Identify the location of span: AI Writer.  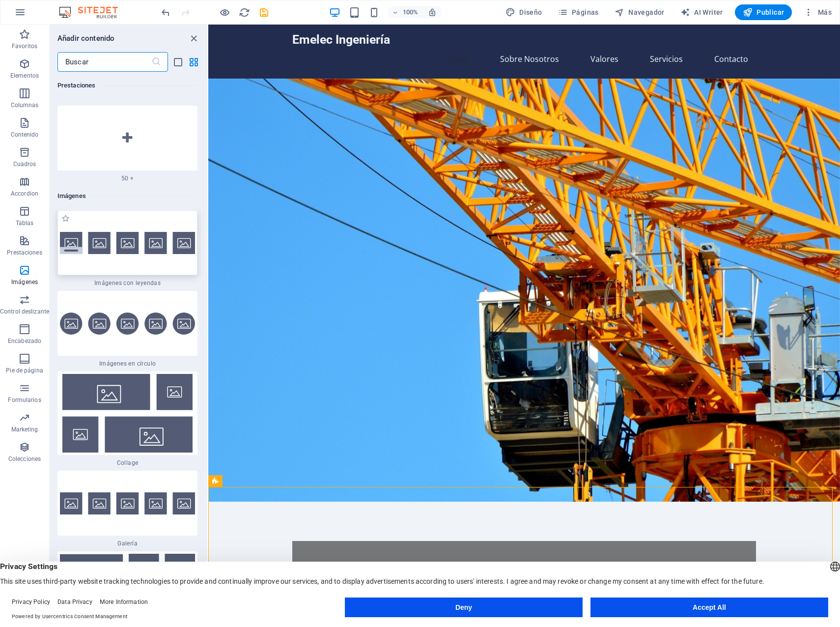
(701, 12).